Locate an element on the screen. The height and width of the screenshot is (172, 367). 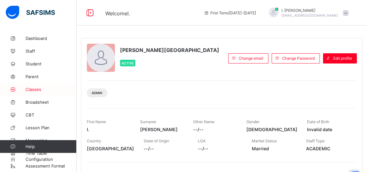
span: Staff Type is located at coordinates (315, 141).